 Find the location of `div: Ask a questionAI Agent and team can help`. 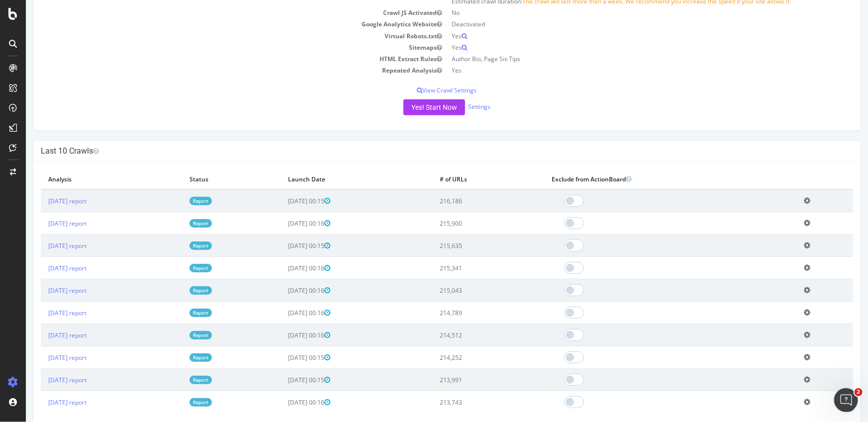

div: Ask a questionAI Agent and team can help is located at coordinates (99, 210).